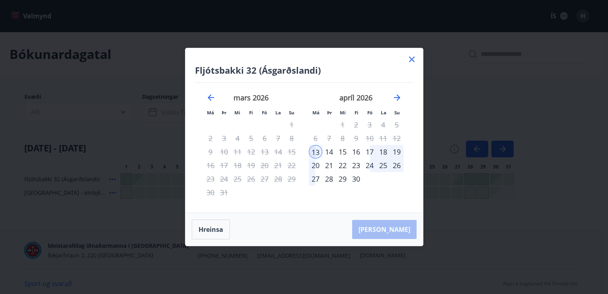 This screenshot has height=294, width=608. What do you see at coordinates (238, 165) in the screenshot?
I see `td: Not available. miðvikudagur, 18. mars 2026` at bounding box center [238, 165].